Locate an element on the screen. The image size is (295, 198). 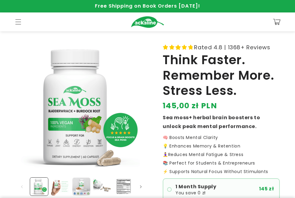
span: 1 Month Supply is located at coordinates (196, 187).